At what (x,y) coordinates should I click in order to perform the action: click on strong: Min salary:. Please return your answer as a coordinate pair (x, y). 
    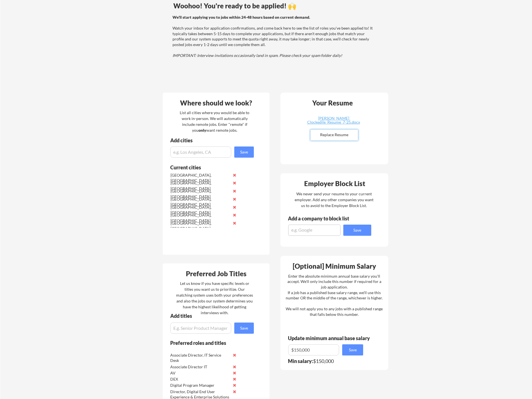
    Looking at the image, I should click on (300, 361).